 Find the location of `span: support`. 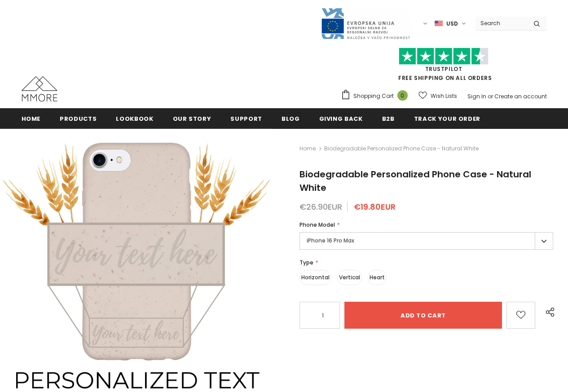

span: support is located at coordinates (247, 119).